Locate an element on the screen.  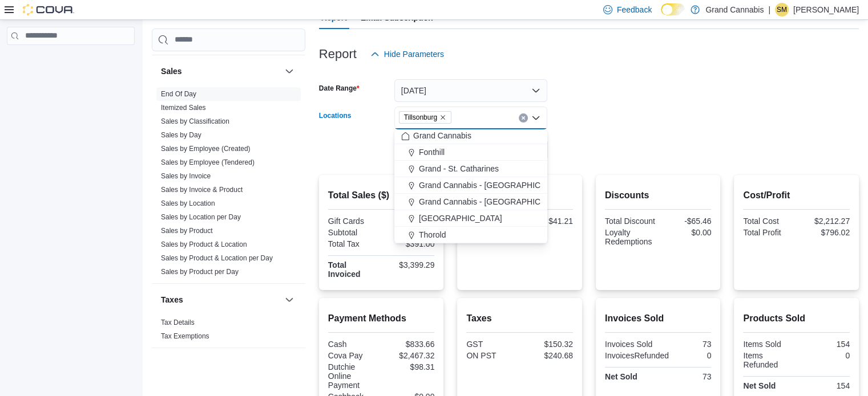
a: Sales by Product & Location per Day is located at coordinates (216, 258).